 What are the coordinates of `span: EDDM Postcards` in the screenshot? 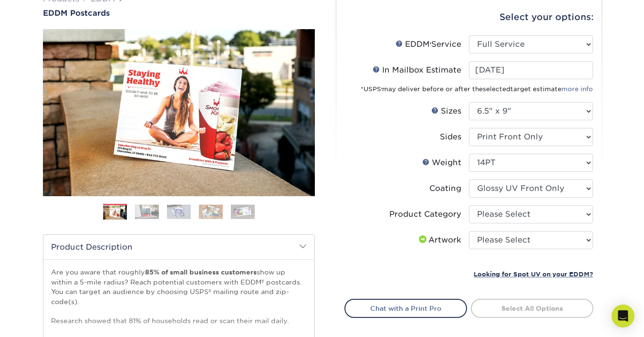 It's located at (76, 13).